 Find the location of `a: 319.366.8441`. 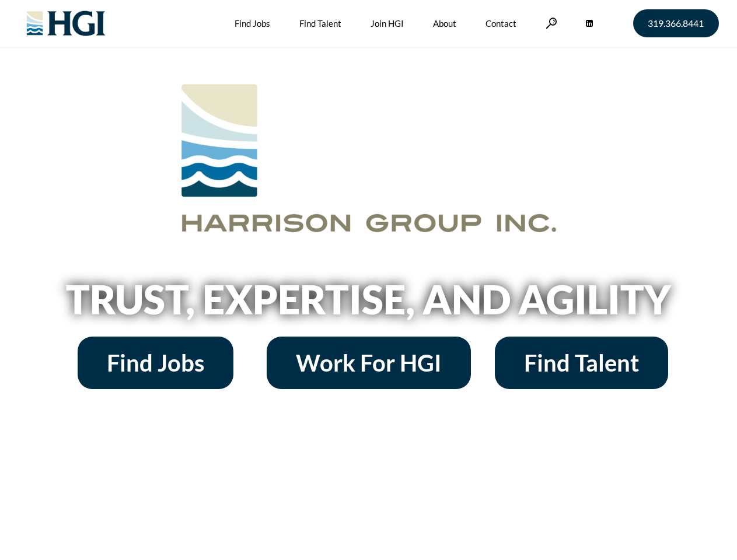

a: 319.366.8441 is located at coordinates (676, 23).